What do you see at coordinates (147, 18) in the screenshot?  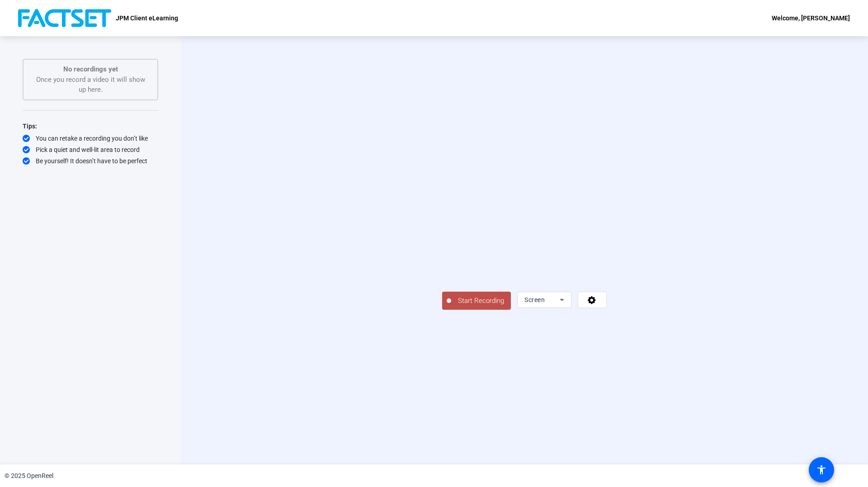 I see `p: JPM Client eLearning` at bounding box center [147, 18].